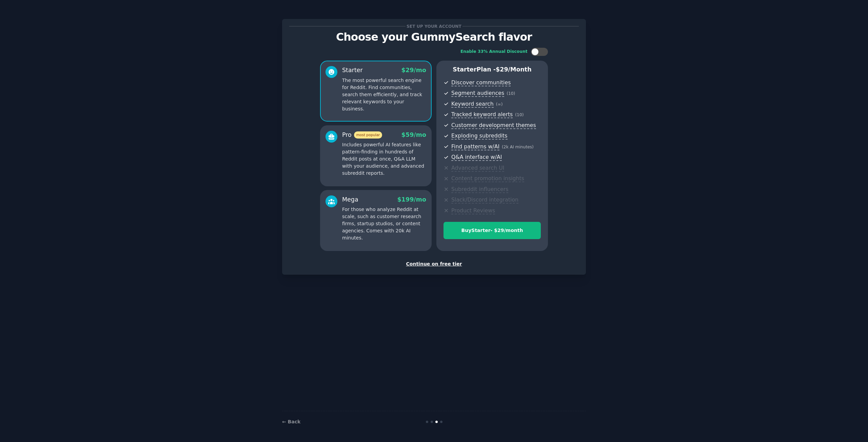 The image size is (868, 442). I want to click on span: Advanced search UI, so click(478, 168).